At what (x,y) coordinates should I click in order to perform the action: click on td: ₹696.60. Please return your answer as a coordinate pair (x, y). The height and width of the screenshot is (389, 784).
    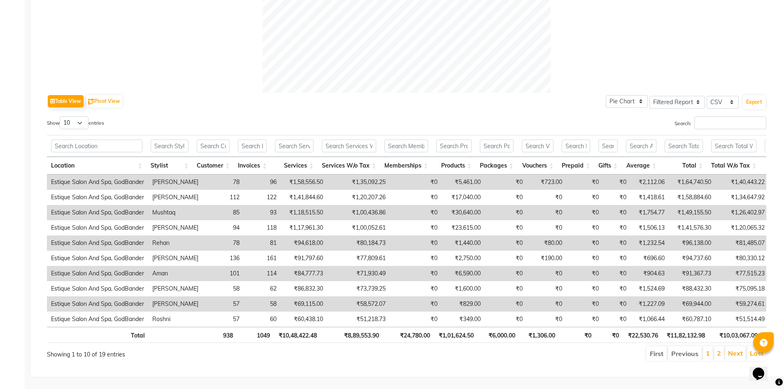
    Looking at the image, I should click on (650, 258).